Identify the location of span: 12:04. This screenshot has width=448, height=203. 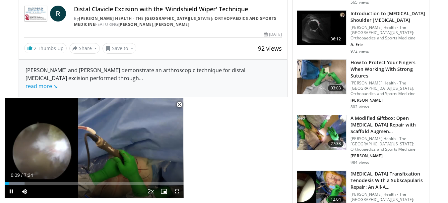
(336, 200).